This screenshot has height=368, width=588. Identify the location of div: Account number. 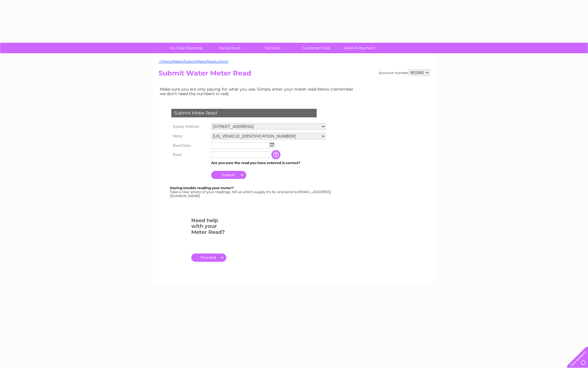
(404, 72).